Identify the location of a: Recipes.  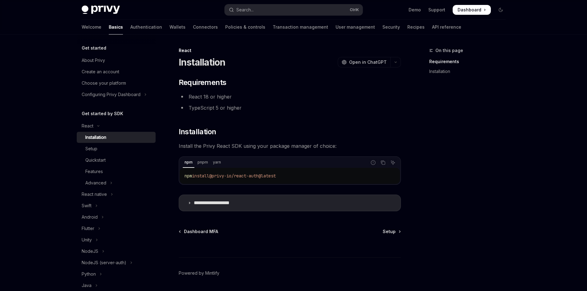
(416, 27).